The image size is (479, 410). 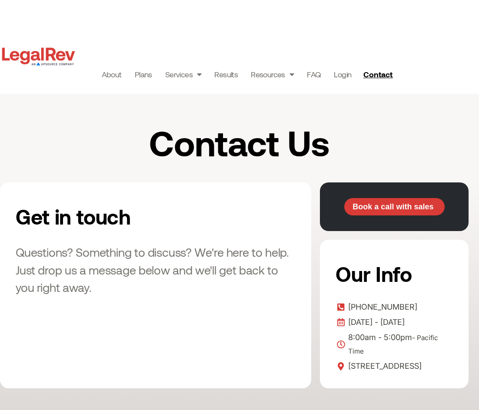 What do you see at coordinates (392, 274) in the screenshot?
I see `h2: Our Info` at bounding box center [392, 274].